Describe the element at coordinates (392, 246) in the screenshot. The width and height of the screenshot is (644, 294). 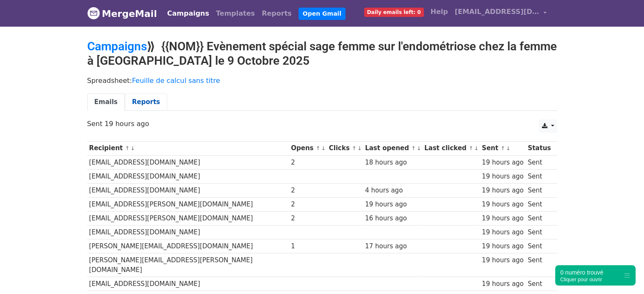
I see `div: 17 hours ago` at that location.